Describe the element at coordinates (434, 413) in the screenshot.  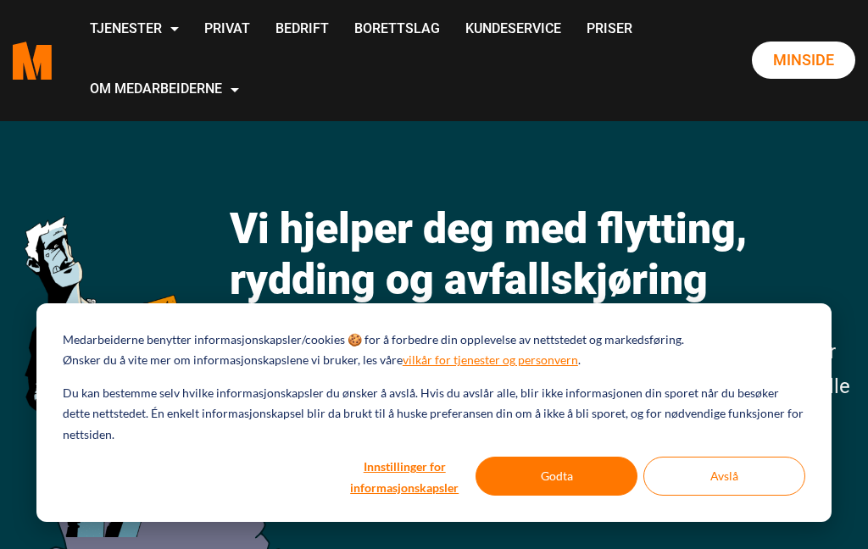
I see `div: Cookie banner` at that location.